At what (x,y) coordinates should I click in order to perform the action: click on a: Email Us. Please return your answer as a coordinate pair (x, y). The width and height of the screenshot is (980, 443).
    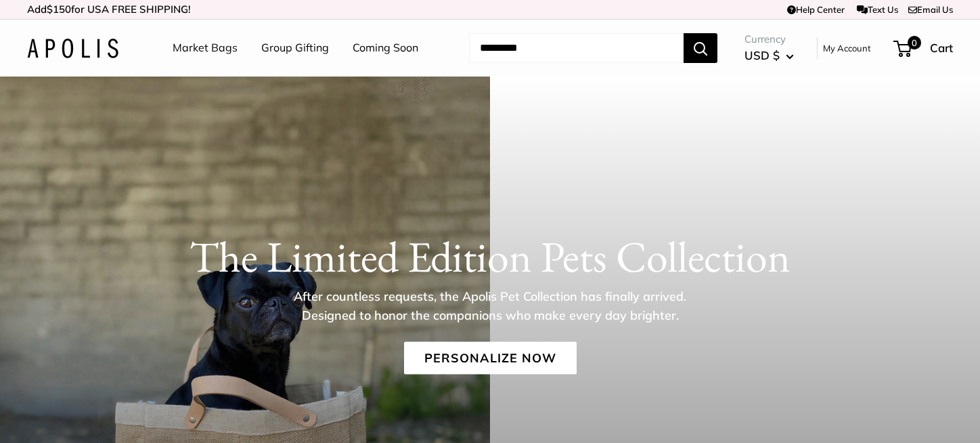
    Looking at the image, I should click on (931, 10).